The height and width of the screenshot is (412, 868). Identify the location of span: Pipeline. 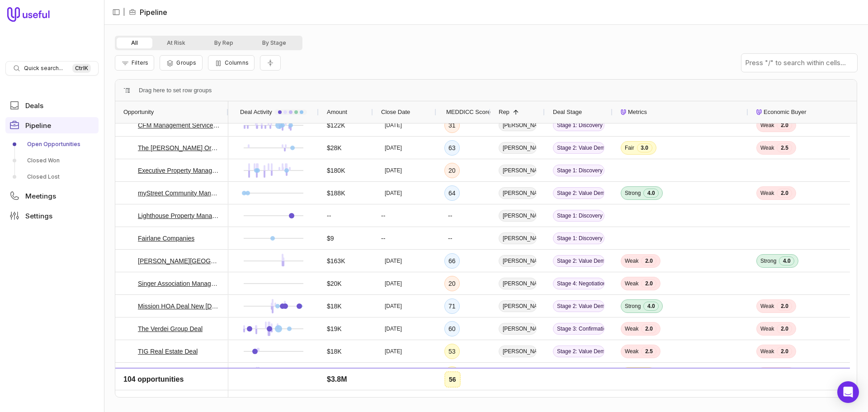
(38, 125).